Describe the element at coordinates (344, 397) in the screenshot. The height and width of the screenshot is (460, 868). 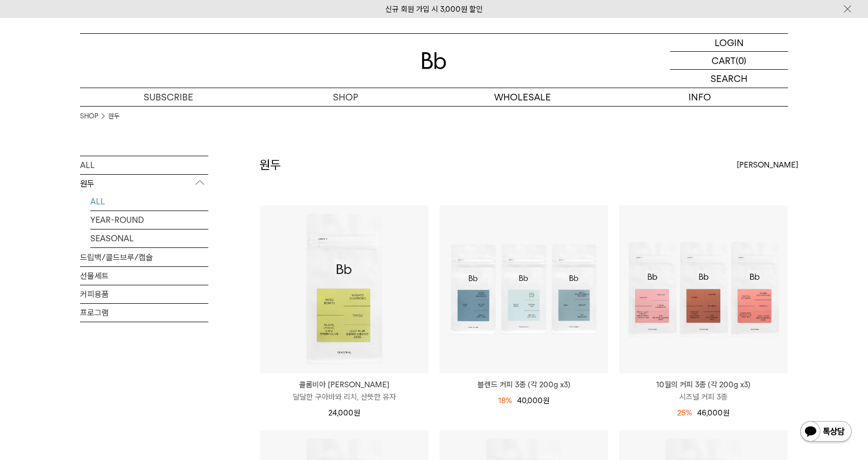
I see `p: 달달한 구아바와 리치, 산뜻한 유자` at that location.